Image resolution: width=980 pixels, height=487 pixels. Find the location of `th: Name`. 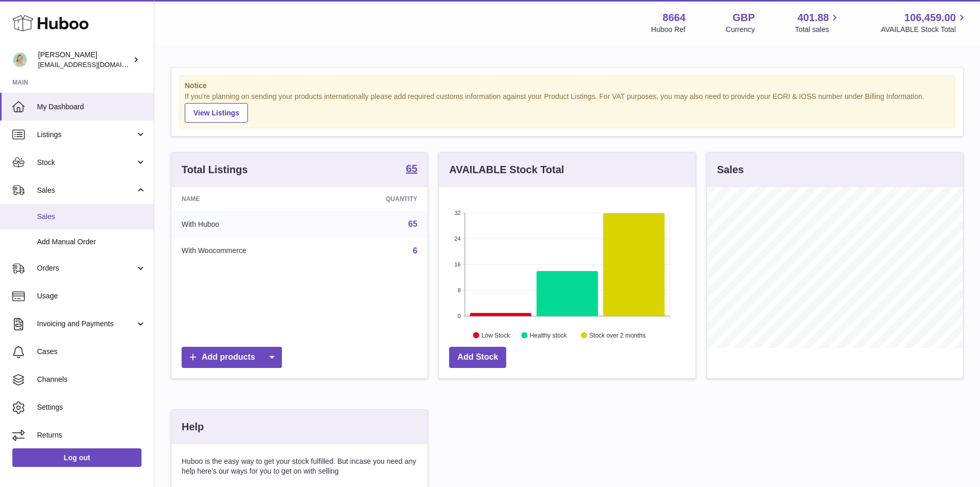

th: Name is located at coordinates (250, 199).